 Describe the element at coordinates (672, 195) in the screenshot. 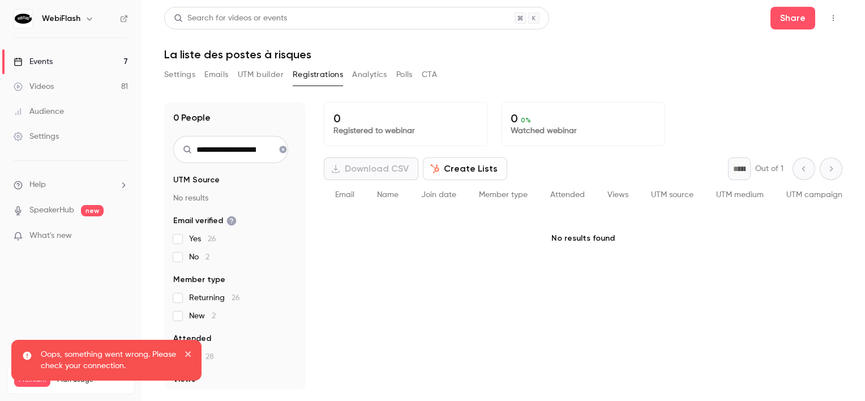

I see `span: UTM source` at that location.